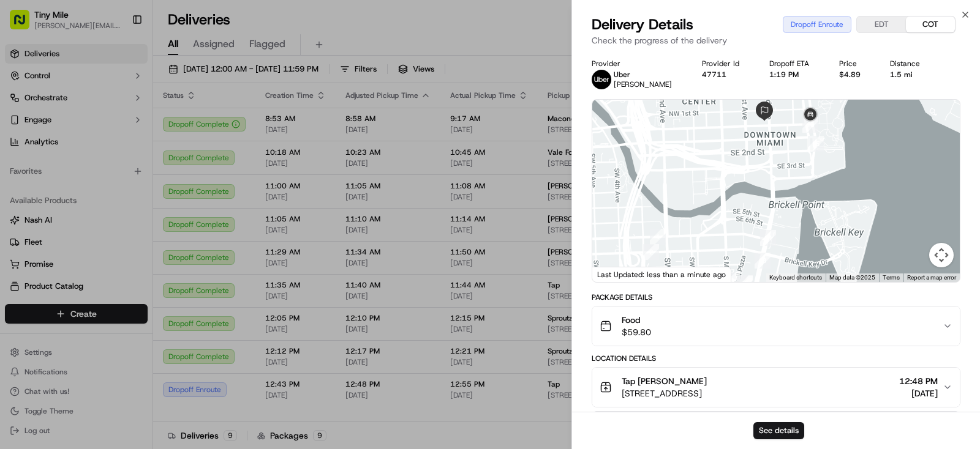 This screenshot has width=980, height=449. Describe the element at coordinates (59, 184) in the screenshot. I see `span: Knowledge Base` at that location.